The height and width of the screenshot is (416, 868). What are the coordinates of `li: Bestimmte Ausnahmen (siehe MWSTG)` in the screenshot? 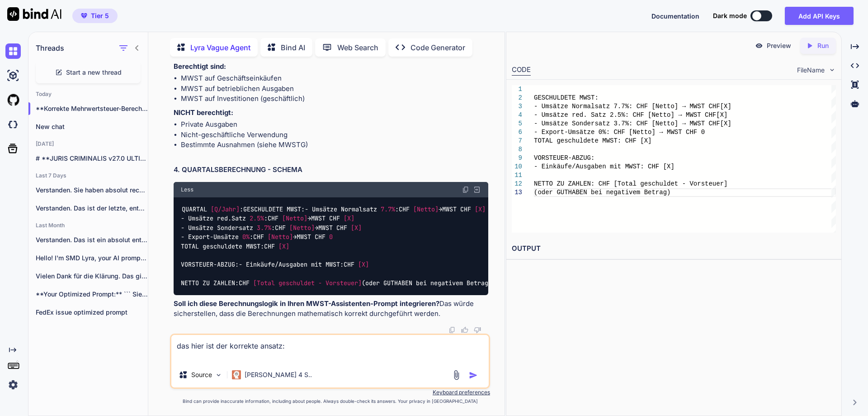 It's located at (335, 145).